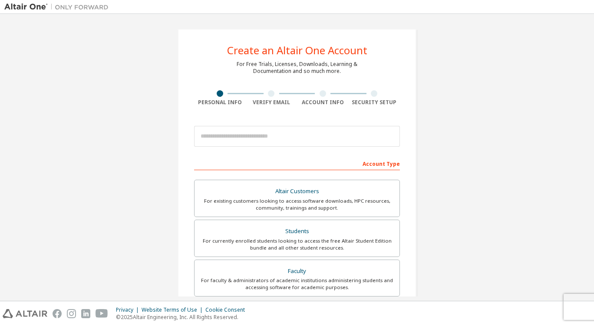 Image resolution: width=594 pixels, height=326 pixels. Describe the element at coordinates (173, 310) in the screenshot. I see `div: Website Terms of Use` at that location.